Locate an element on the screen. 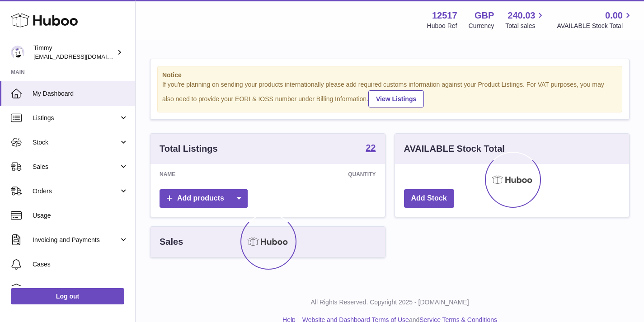 This screenshot has height=322, width=644. span: My Dashboard is located at coordinates (81, 93).